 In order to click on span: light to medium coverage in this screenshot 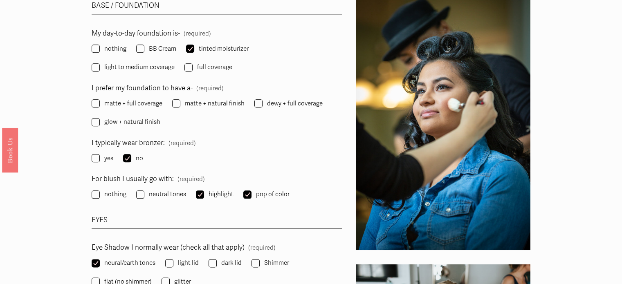, I will do `click(139, 67)`.